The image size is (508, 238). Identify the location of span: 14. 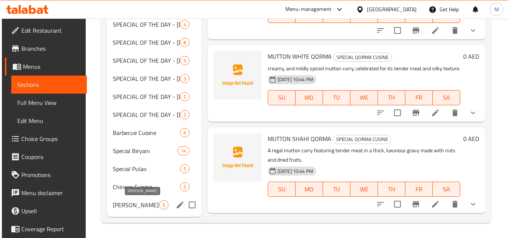
(183, 151).